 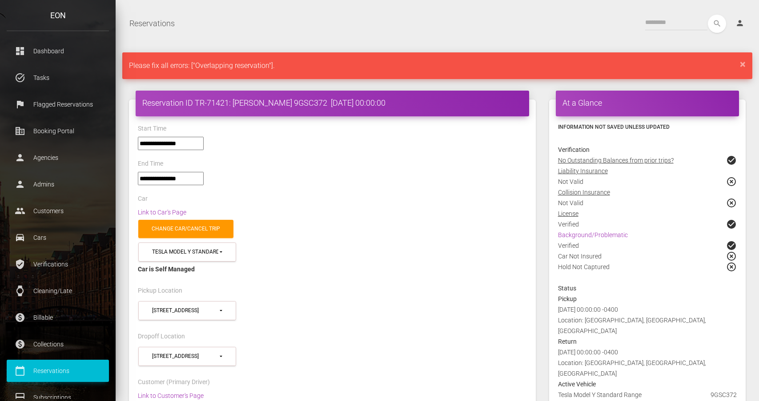 What do you see at coordinates (58, 104) in the screenshot?
I see `p: Flagged Reservations` at bounding box center [58, 104].